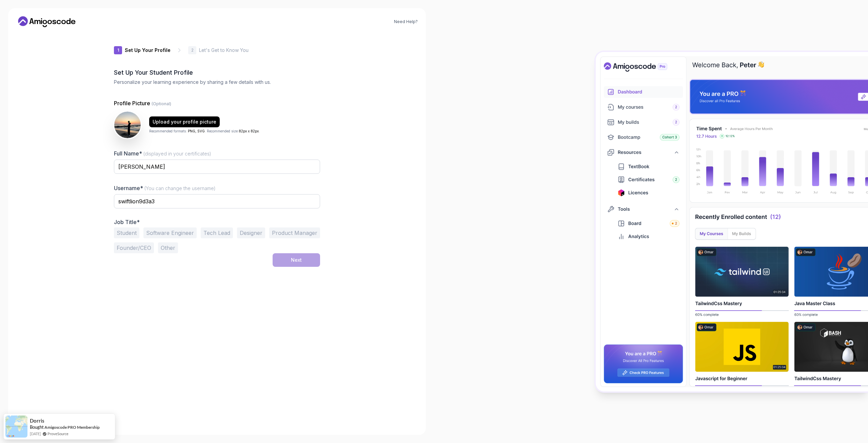 The image size is (868, 443). Describe the element at coordinates (217, 167) in the screenshot. I see `input: Enter your Full Name` at that location.